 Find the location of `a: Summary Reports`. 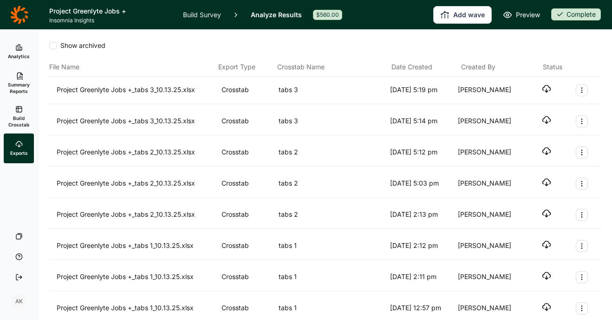

a: Summary Reports is located at coordinates (19, 83).